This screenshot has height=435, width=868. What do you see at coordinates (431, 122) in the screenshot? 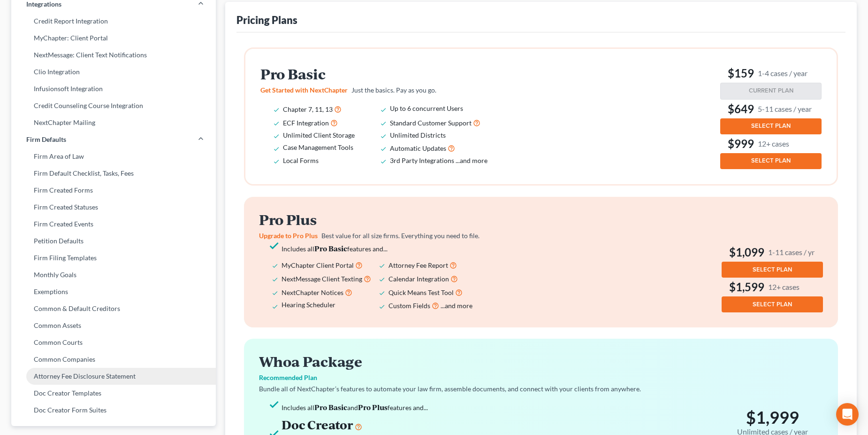
I see `span: Standard Customer Support` at bounding box center [431, 122].